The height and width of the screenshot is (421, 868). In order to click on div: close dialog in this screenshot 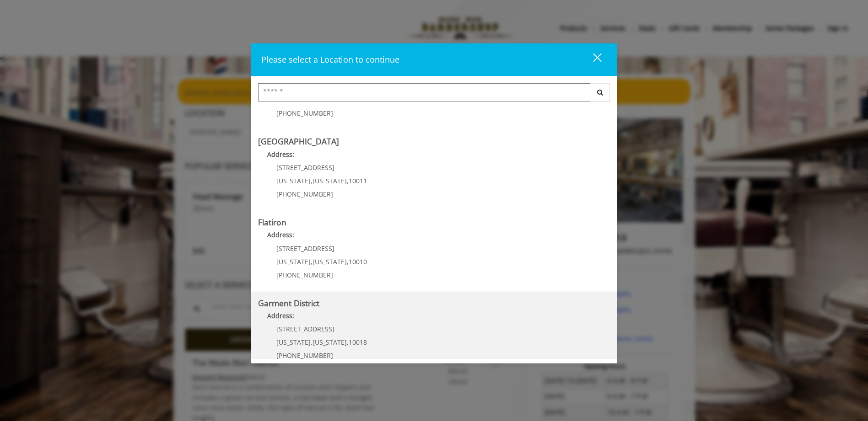, I will do `click(592, 60)`.